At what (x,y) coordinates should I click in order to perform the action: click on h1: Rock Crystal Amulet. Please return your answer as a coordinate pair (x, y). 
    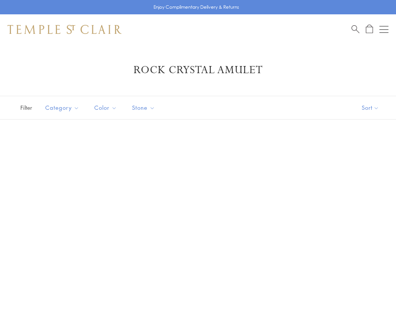
    Looking at the image, I should click on (198, 70).